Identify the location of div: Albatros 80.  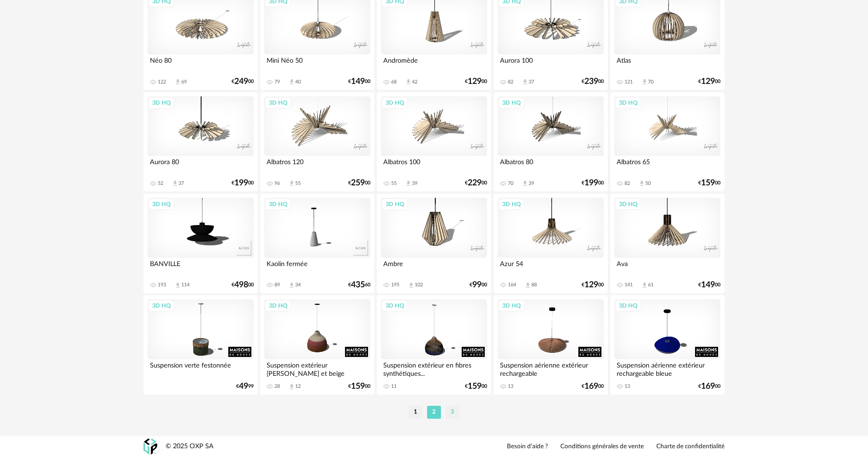
(551, 165).